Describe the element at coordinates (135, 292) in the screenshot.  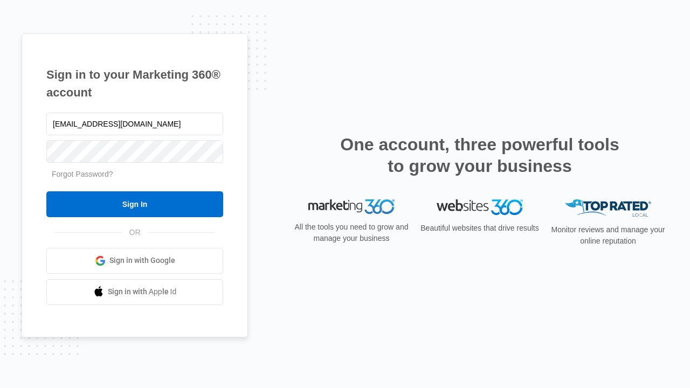
I see `a: Sign in with Apple Id` at that location.